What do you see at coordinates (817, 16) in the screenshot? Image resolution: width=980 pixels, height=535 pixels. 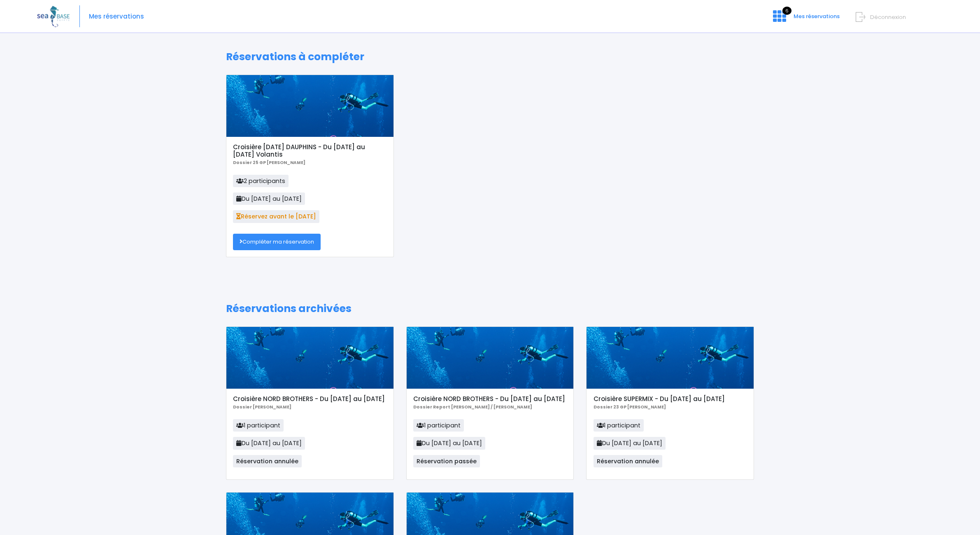 I see `span: Mes réservations` at bounding box center [817, 16].